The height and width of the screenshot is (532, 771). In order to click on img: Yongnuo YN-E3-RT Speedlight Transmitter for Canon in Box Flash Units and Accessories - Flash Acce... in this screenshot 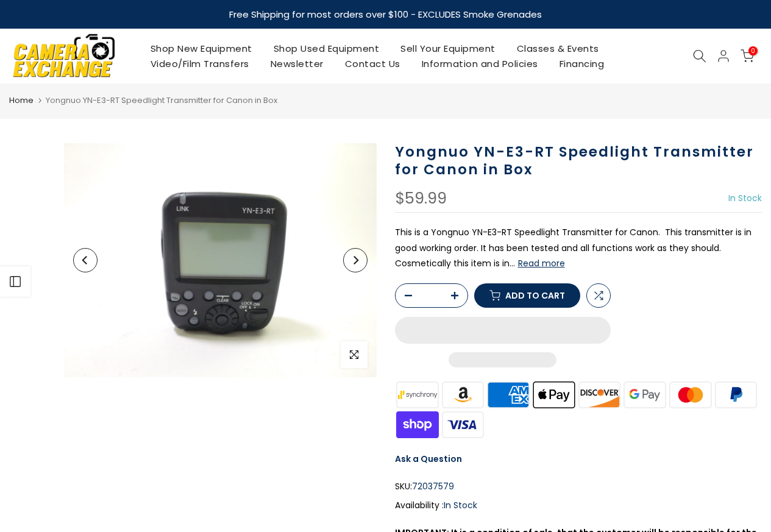, I will do `click(220, 261)`.